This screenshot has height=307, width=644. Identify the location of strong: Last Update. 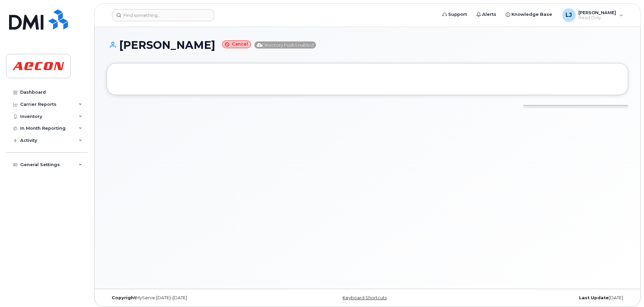
(594, 297).